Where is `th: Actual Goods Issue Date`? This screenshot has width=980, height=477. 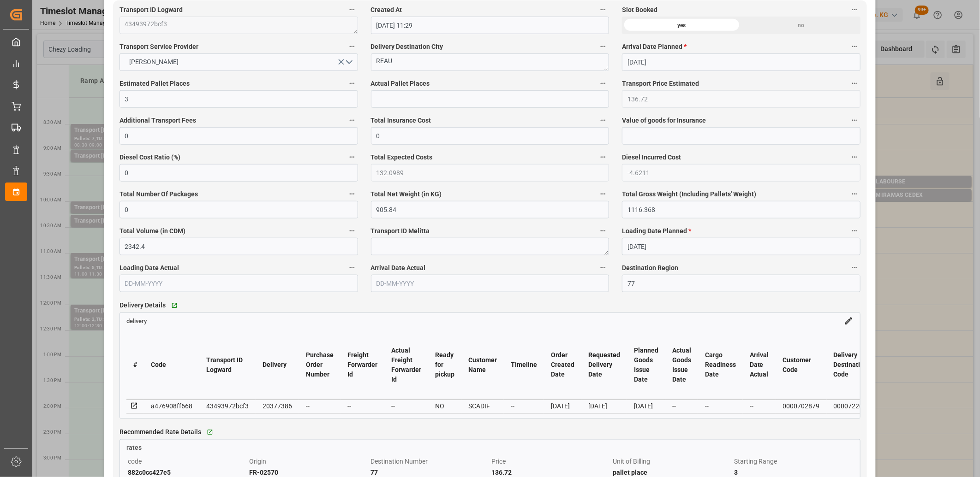 th: Actual Goods Issue Date is located at coordinates (682, 365).